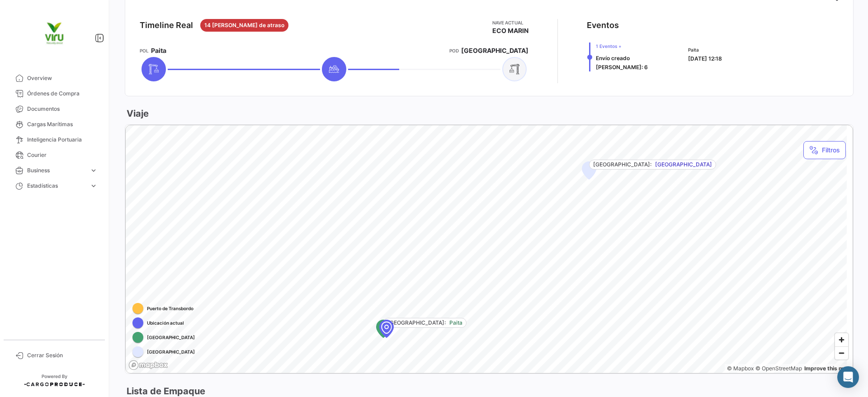 The width and height of the screenshot is (868, 397). What do you see at coordinates (63, 140) in the screenshot?
I see `span: Inteligencia Portuaria` at bounding box center [63, 140].